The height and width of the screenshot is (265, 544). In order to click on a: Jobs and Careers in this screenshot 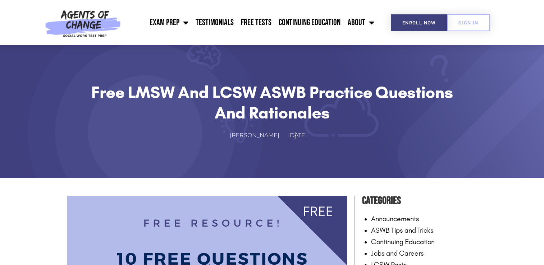, I will do `click(397, 254)`.